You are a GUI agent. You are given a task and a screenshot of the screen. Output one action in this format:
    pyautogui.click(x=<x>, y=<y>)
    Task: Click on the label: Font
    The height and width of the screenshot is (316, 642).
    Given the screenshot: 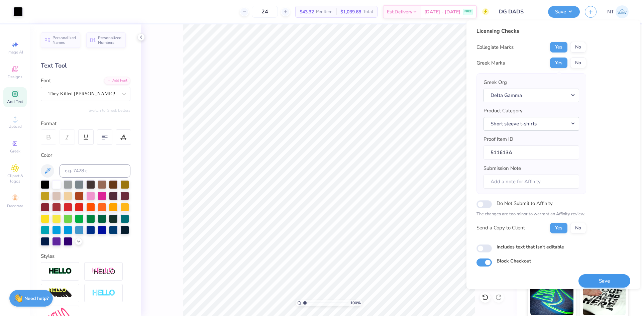 What is the action you would take?
    pyautogui.click(x=46, y=81)
    